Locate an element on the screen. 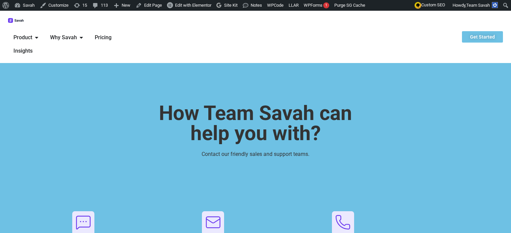 The height and width of the screenshot is (233, 511). span: Team Savah is located at coordinates (478, 5).